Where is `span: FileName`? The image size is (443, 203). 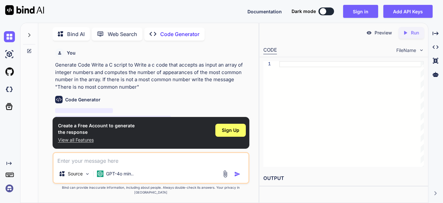 span: FileName is located at coordinates (406, 50).